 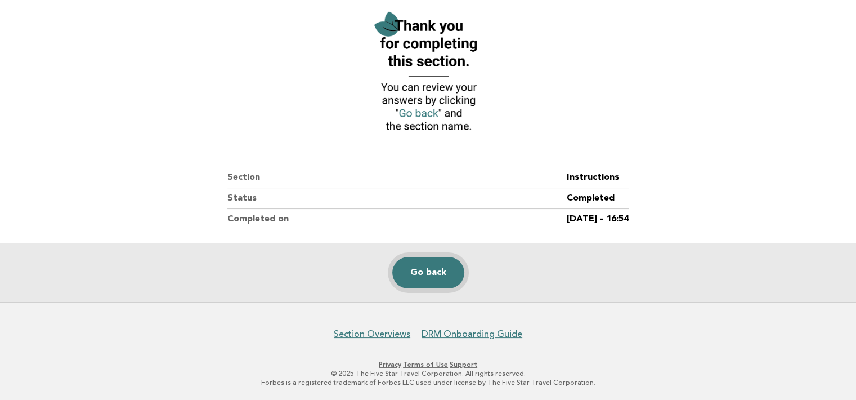 I want to click on a: Section Overviews, so click(x=372, y=334).